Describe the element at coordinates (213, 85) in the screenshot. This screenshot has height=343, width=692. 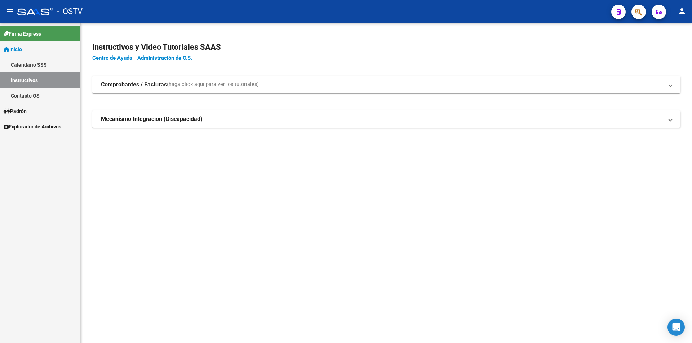
I see `span: (haga click aquí para ver los tutoriales)` at that location.